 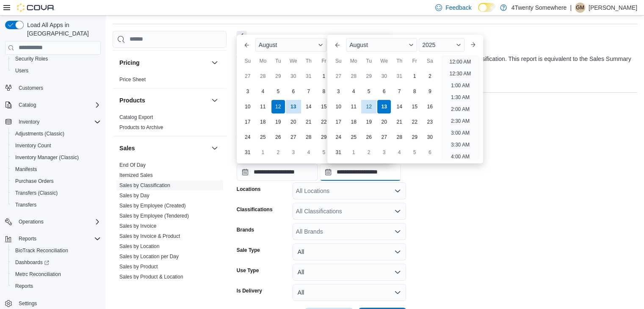 What do you see at coordinates (31, 88) in the screenshot?
I see `span: Customers` at bounding box center [31, 88].